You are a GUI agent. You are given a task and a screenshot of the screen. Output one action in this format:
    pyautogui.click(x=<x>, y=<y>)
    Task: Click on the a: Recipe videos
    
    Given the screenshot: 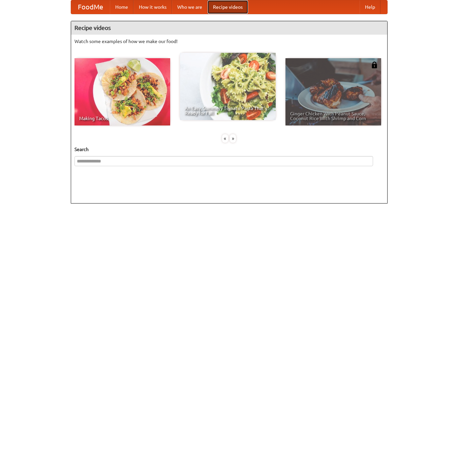 What is the action you would take?
    pyautogui.click(x=228, y=7)
    